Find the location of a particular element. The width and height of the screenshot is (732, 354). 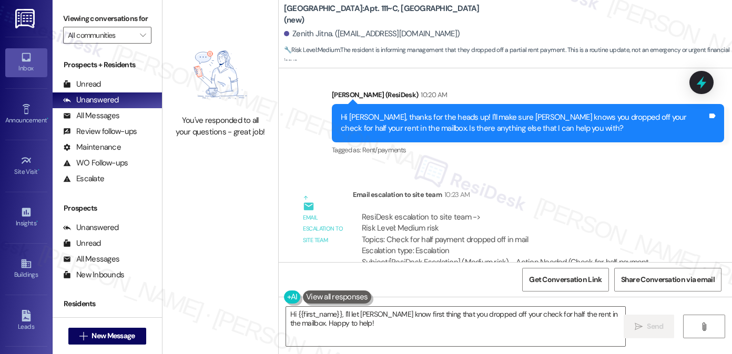

div: WO Follow-ups is located at coordinates (95, 163).